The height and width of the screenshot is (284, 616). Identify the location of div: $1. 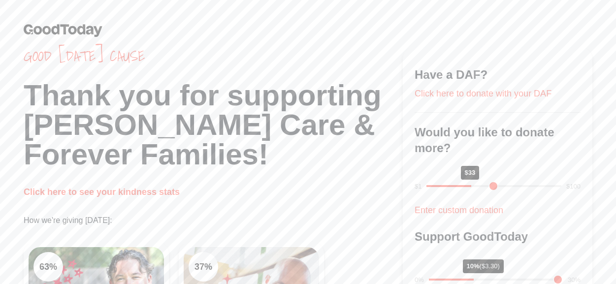
(418, 187).